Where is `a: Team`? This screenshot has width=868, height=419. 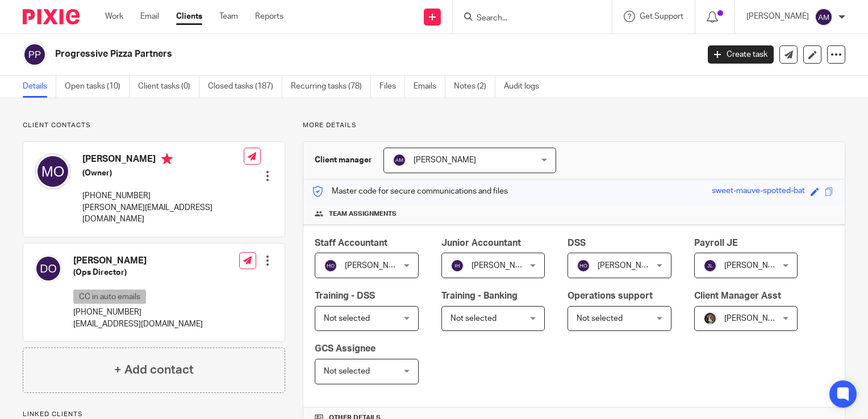
a: Team is located at coordinates (228, 17).